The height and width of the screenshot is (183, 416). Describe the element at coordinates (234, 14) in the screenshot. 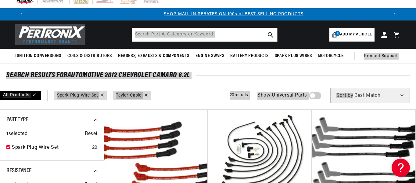

I see `div: Announcement` at that location.